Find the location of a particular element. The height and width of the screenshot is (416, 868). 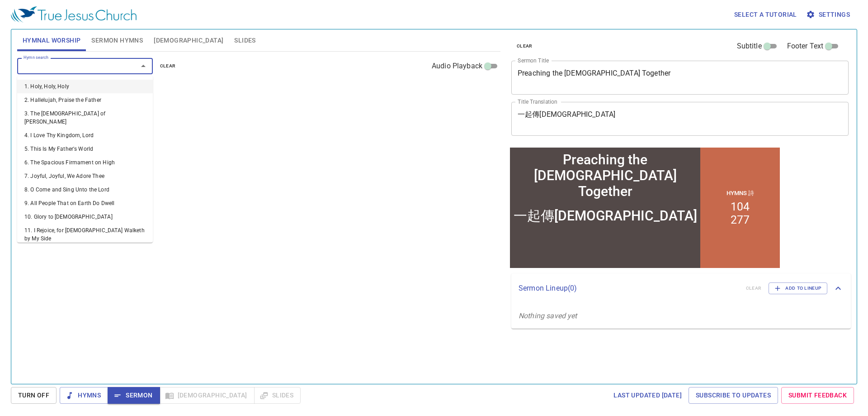

button: Turn Off is located at coordinates (33, 395).